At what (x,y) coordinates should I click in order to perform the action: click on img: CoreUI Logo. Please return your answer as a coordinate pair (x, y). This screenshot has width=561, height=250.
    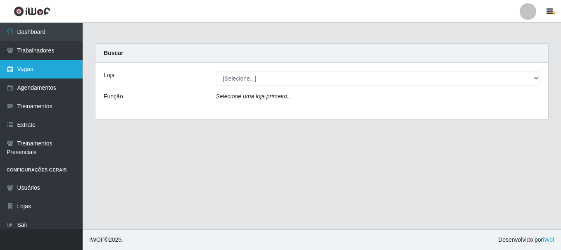
    Looking at the image, I should click on (32, 11).